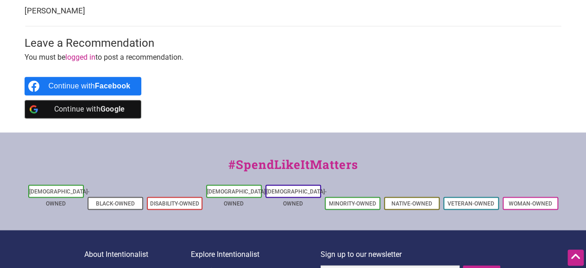 Image resolution: width=586 pixels, height=268 pixels. Describe the element at coordinates (138, 255) in the screenshot. I see `p: About Intentionalist` at that location.